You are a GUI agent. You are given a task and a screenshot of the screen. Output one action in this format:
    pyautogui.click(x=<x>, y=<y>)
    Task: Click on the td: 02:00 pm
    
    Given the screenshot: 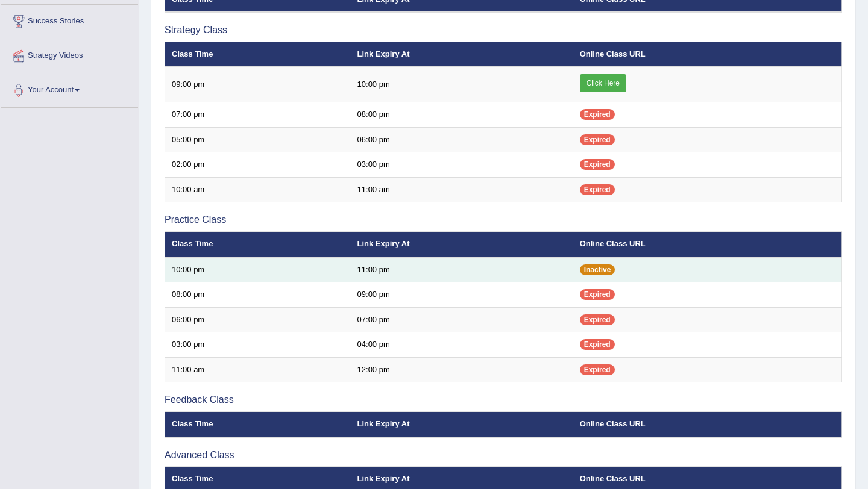 What is the action you would take?
    pyautogui.click(x=258, y=165)
    